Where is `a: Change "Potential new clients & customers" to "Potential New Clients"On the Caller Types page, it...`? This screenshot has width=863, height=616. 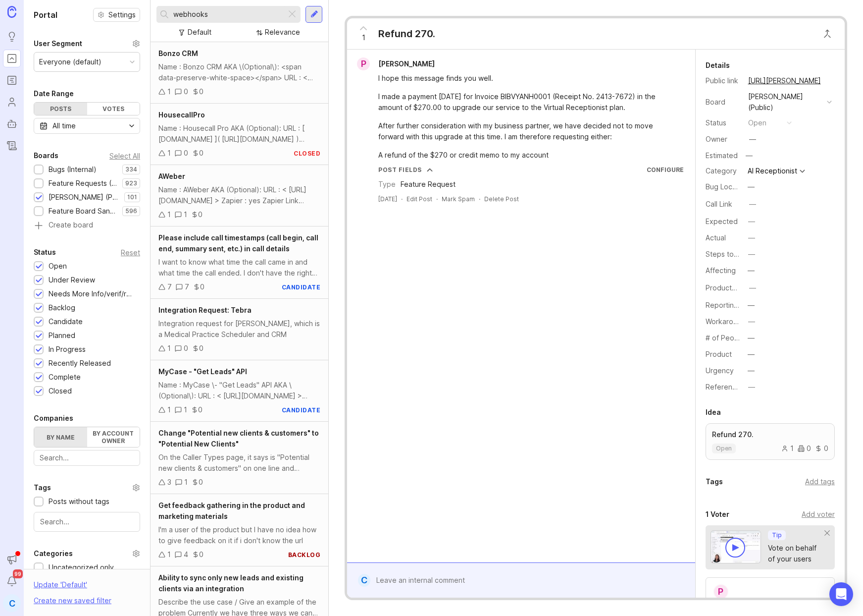 a: Change "Potential new clients & customers" to "Potential New Clients"On the Caller Types page, it... is located at coordinates (239, 458).